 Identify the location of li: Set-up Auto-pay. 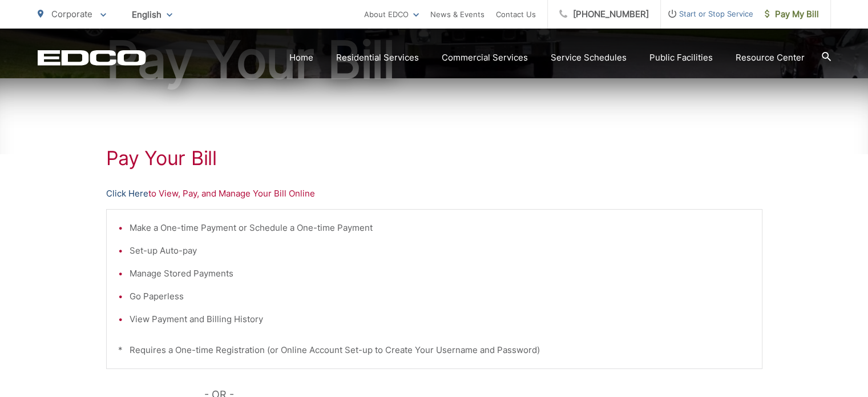
(440, 250).